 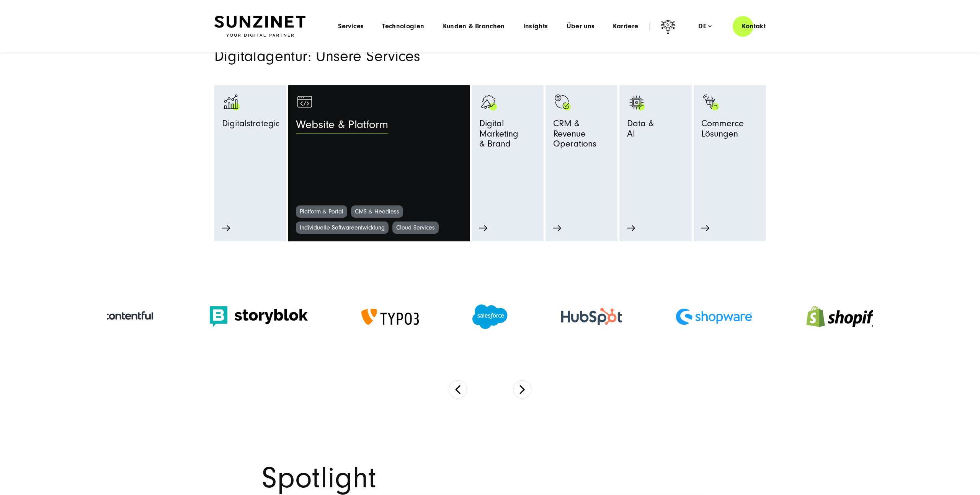 I want to click on img: Contentful Partneragentur - Digitalagentur für headless CMS Entwicklung SUNZINET, so click(x=122, y=316).